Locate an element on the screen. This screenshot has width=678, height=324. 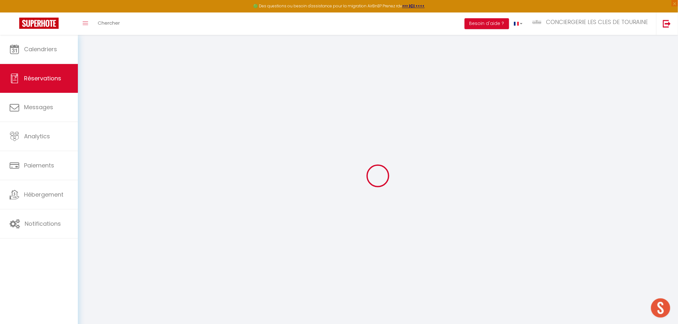
img: Super Booking is located at coordinates (39, 23).